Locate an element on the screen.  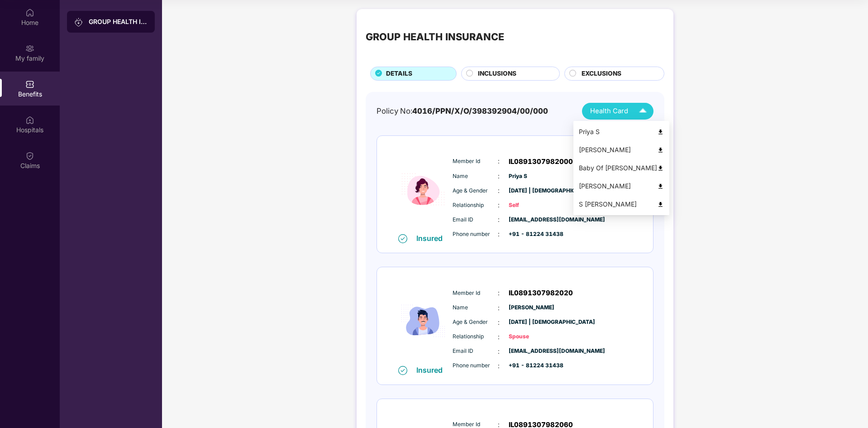
span: Priya S is located at coordinates (531, 176).